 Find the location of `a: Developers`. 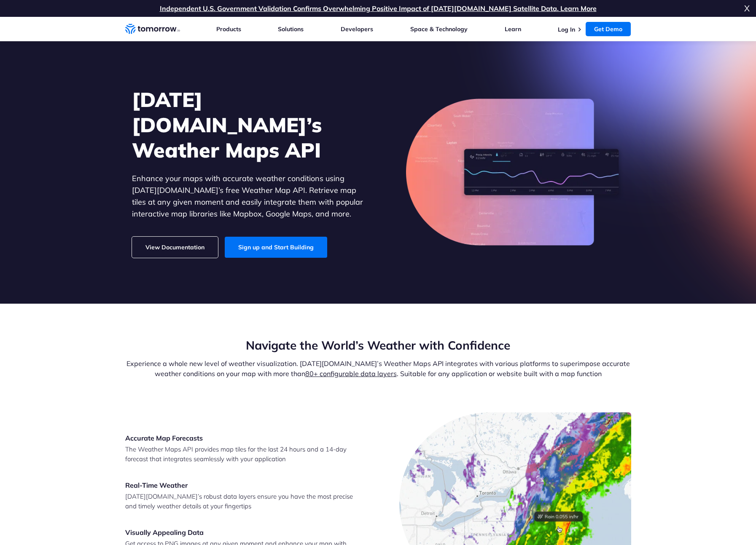

a: Developers is located at coordinates (356, 29).